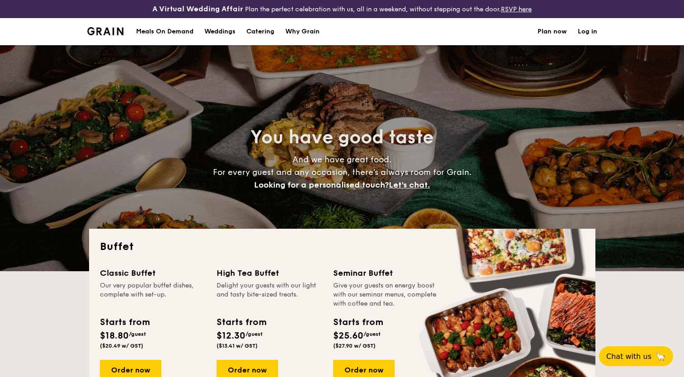  I want to click on a: RSVP here, so click(516, 9).